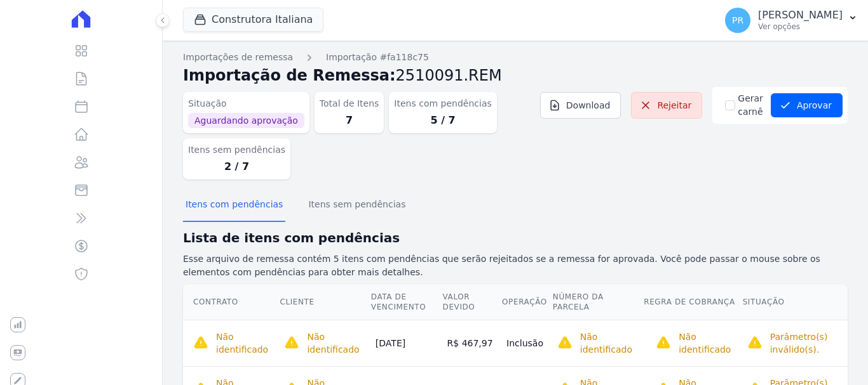 The image size is (868, 385). Describe the element at coordinates (449, 75) in the screenshot. I see `span: 2510091.REM` at that location.